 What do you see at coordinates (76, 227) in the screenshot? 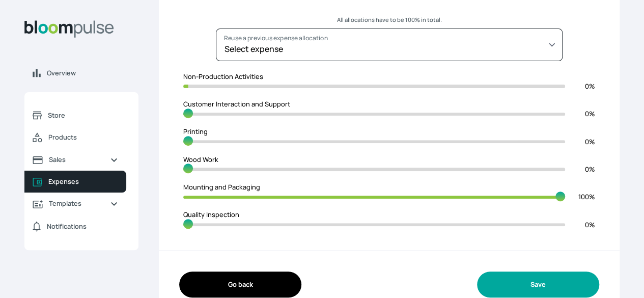
I see `a: Notifications` at bounding box center [76, 227].